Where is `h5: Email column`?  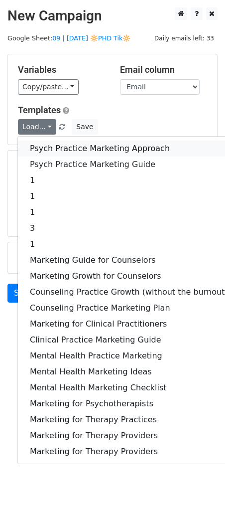 h5: Email column is located at coordinates (164, 70).